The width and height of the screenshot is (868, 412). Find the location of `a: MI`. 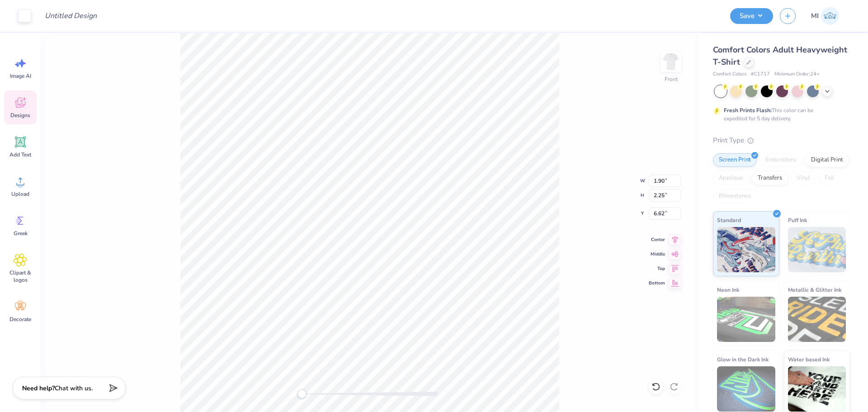

a: MI is located at coordinates (825, 16).